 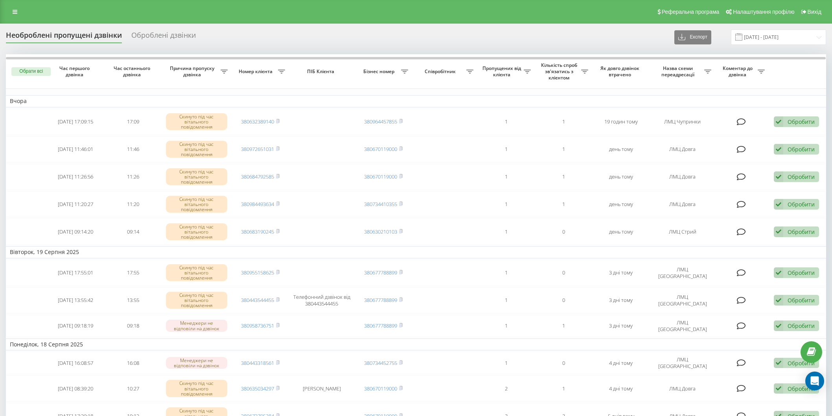 I want to click on a: 380958736751, so click(x=258, y=326).